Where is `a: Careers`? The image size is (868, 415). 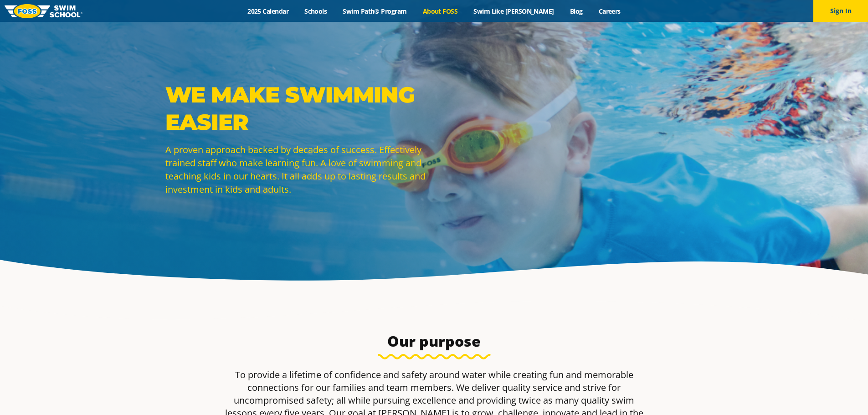 a: Careers is located at coordinates (609, 11).